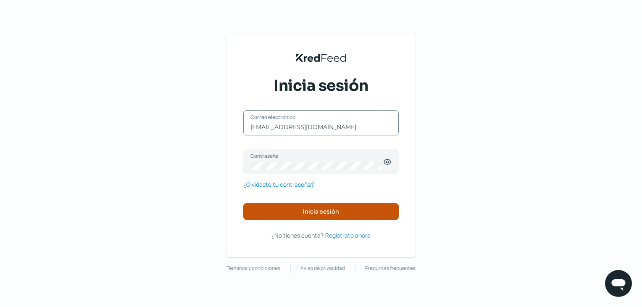 This screenshot has width=642, height=307. I want to click on a: Preguntas frecuentes, so click(390, 268).